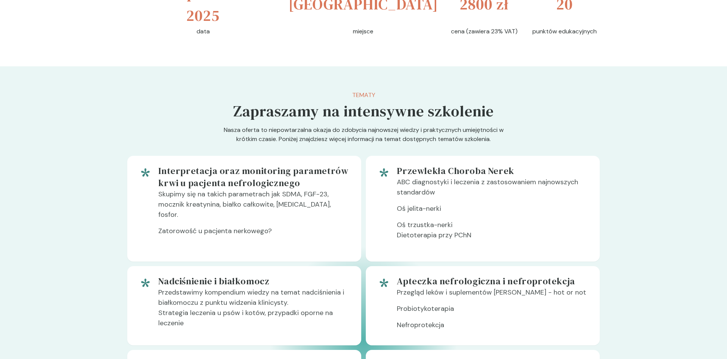  I want to click on p: Przedstawimy kompendium wiedzy na temat nadciśnienia i białkomoczu z punktu widzenia klinicysty. ..., so click(254, 311).